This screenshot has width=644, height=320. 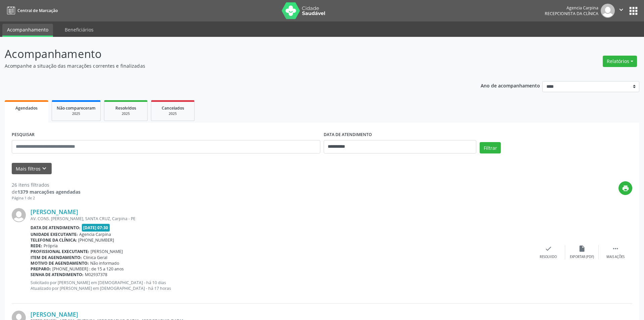 What do you see at coordinates (60, 263) in the screenshot?
I see `b: Motivo de agendamento:` at bounding box center [60, 263].